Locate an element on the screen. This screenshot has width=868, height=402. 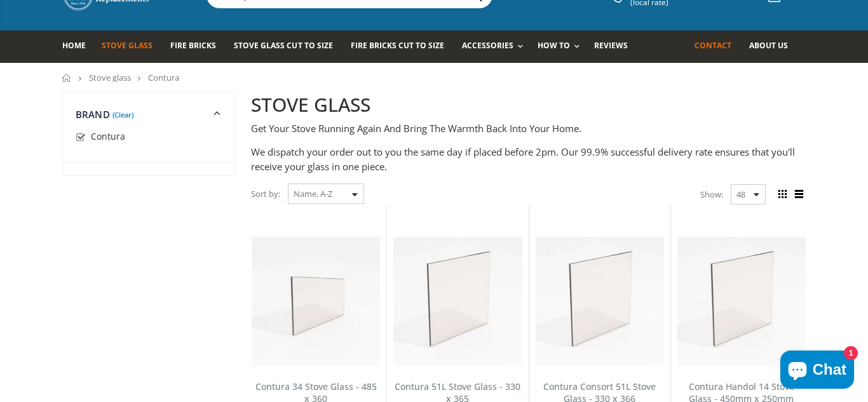
span: How To is located at coordinates (554, 45).